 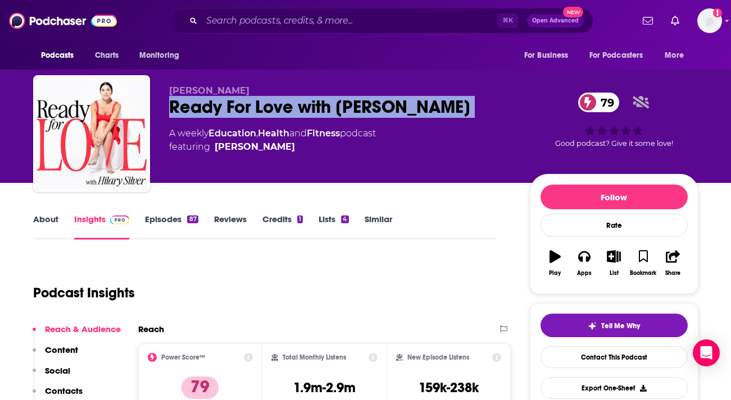 What do you see at coordinates (614, 326) in the screenshot?
I see `button: tell me why sparkleTell Me Why` at bounding box center [614, 326].